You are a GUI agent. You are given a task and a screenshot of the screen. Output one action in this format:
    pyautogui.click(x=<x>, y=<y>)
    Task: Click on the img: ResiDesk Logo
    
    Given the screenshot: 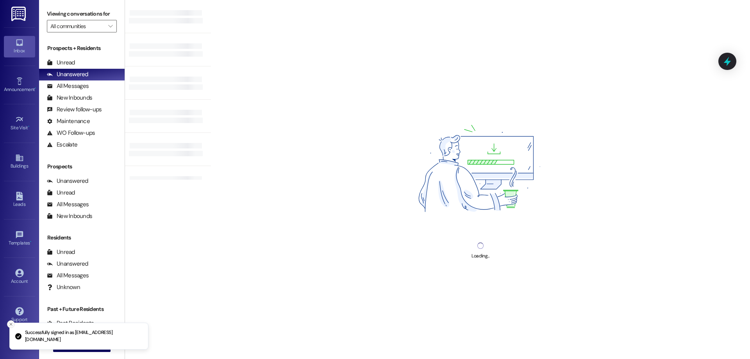 What is the action you would take?
    pyautogui.click(x=19, y=14)
    